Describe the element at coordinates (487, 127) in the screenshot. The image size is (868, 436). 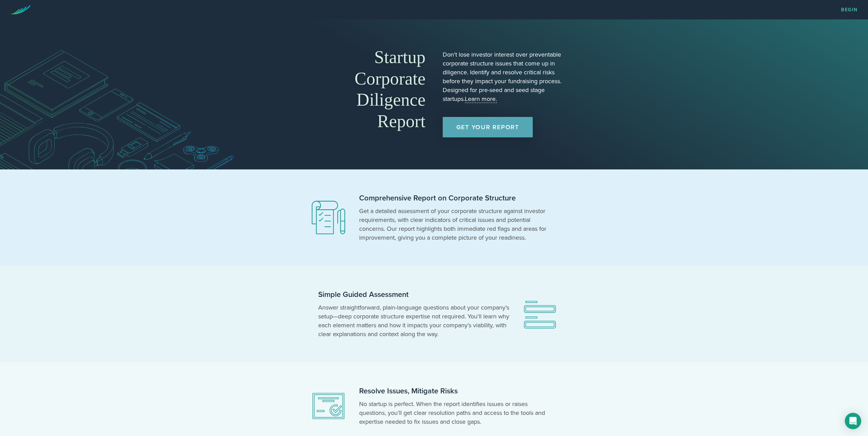
I see `a: Get Your Report` at that location.